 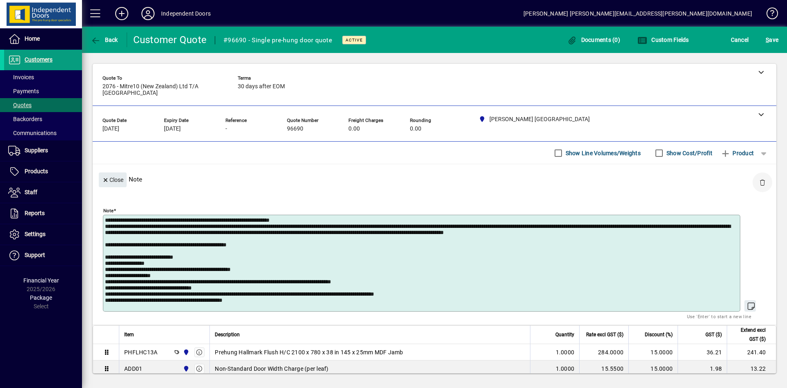 I want to click on a: Communications, so click(x=43, y=133).